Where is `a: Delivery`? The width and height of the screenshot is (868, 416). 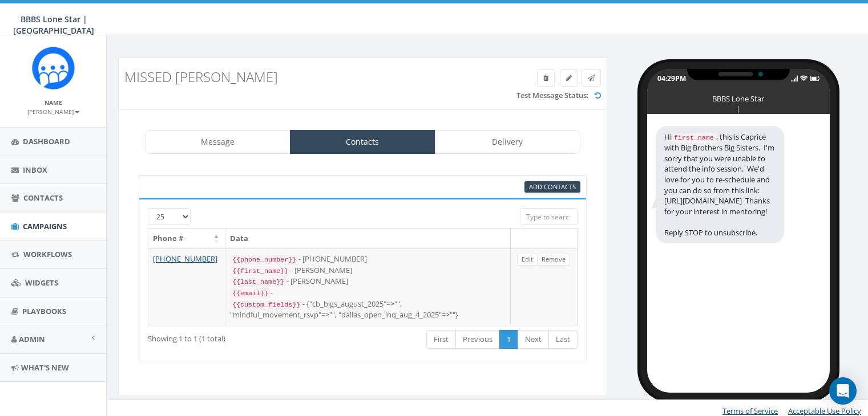 a: Delivery is located at coordinates (507, 142).